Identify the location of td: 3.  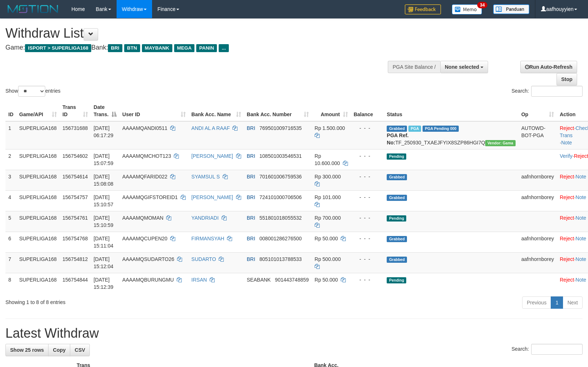
(11, 180).